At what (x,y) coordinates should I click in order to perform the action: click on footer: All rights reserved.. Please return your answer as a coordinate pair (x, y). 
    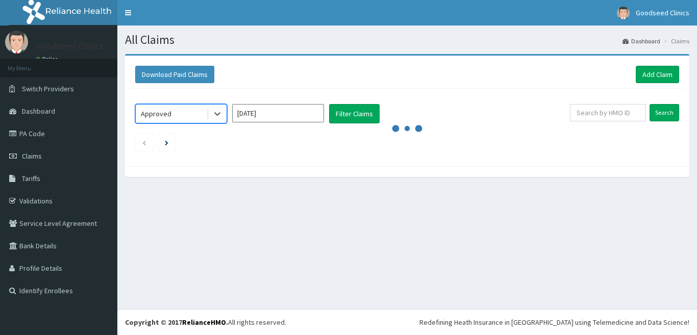
    Looking at the image, I should click on (407, 322).